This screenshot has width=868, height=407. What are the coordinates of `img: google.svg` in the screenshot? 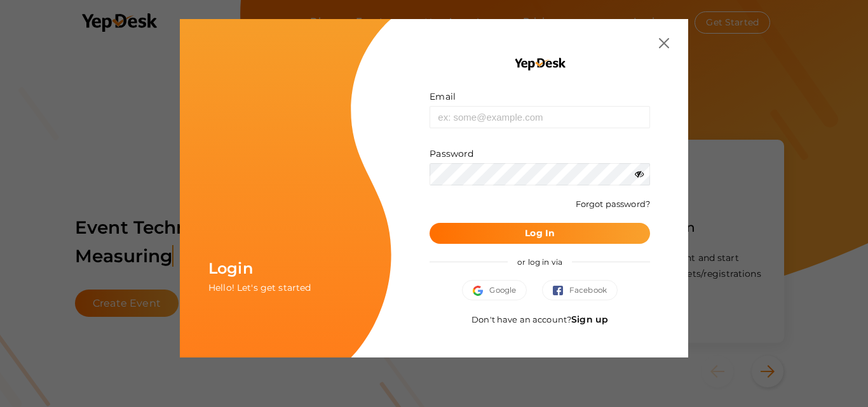 It's located at (481, 291).